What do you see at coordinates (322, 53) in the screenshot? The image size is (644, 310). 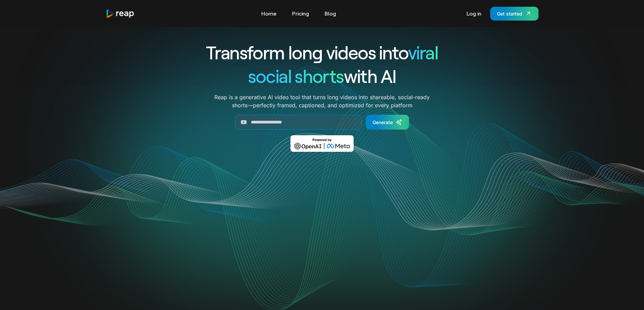 I see `h1: Transform long videos into` at bounding box center [322, 53].